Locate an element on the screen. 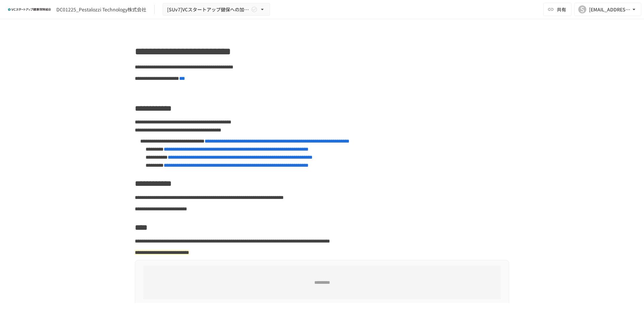 The width and height of the screenshot is (644, 317). button: 共有 is located at coordinates (557, 9).